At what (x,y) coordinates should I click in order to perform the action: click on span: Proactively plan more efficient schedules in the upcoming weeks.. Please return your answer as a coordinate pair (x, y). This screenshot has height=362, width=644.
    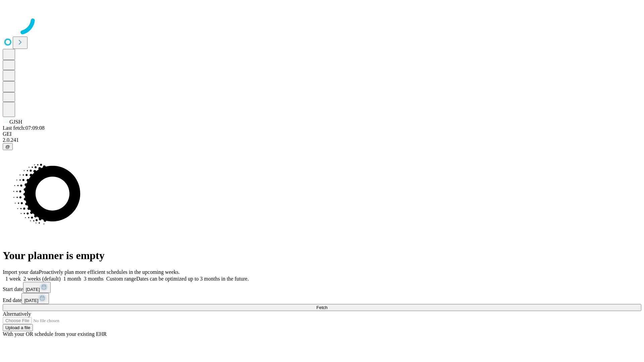
    Looking at the image, I should click on (110, 272).